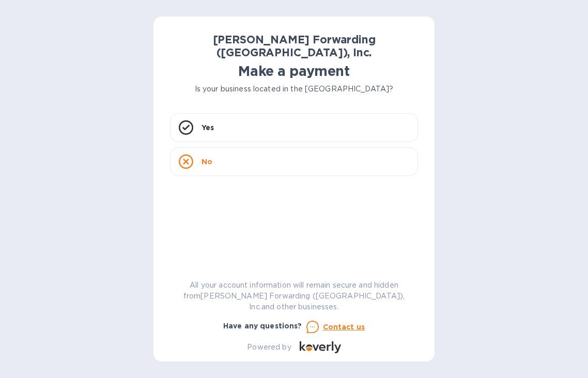 The width and height of the screenshot is (588, 378). Describe the element at coordinates (344, 327) in the screenshot. I see `u: Contact us` at that location.